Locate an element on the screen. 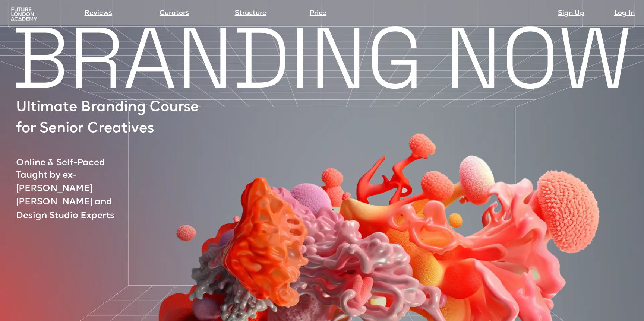  a: Log In is located at coordinates (624, 13).